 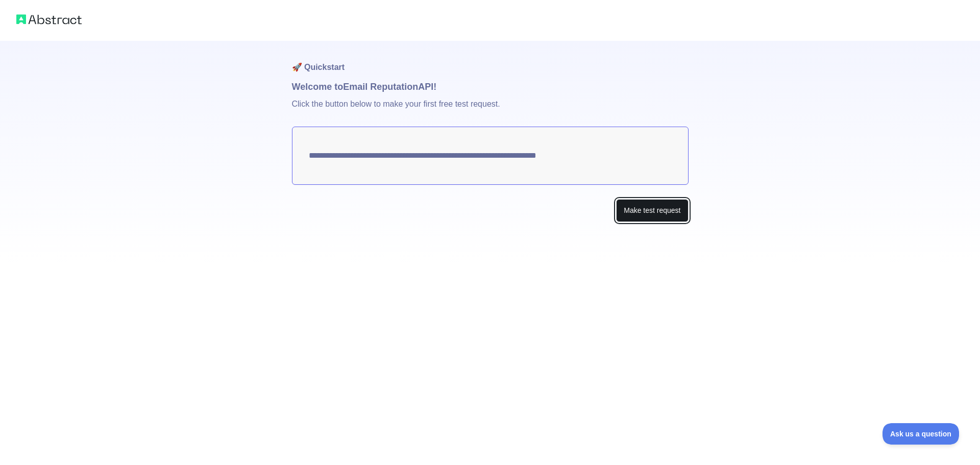 I want to click on p: Click the button below to make your first free test request., so click(x=490, y=110).